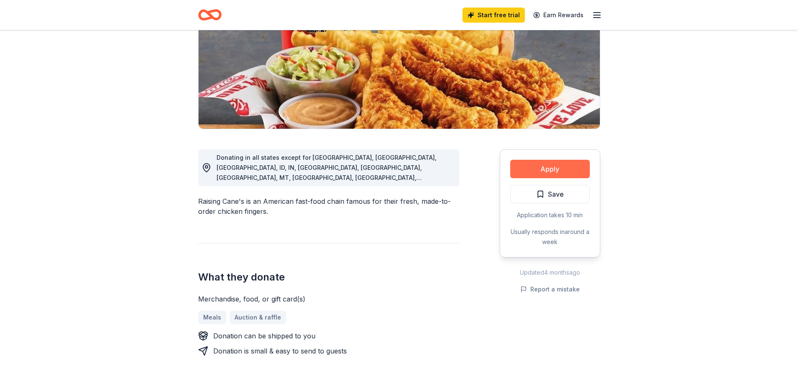  I want to click on div: Donation can be shipped to you, so click(264, 336).